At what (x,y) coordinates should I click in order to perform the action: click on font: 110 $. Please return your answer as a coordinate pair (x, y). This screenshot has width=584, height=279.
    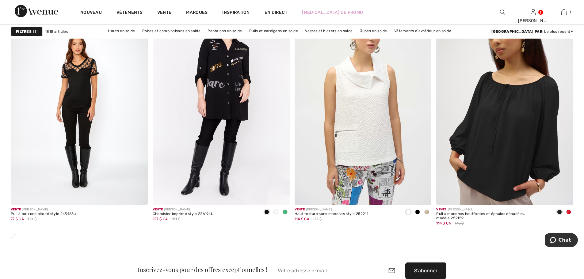
    Looking at the image, I should click on (32, 219).